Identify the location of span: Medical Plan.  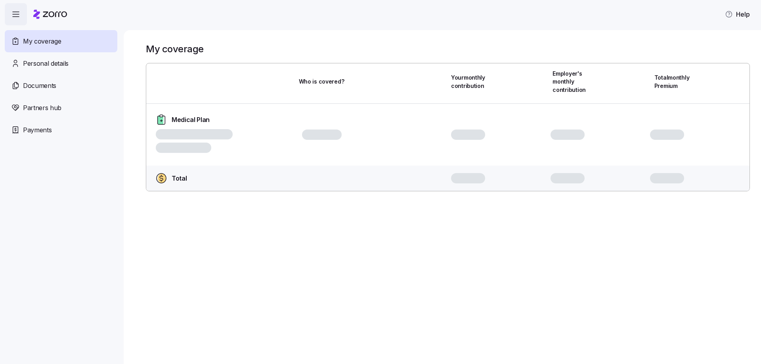
(191, 120).